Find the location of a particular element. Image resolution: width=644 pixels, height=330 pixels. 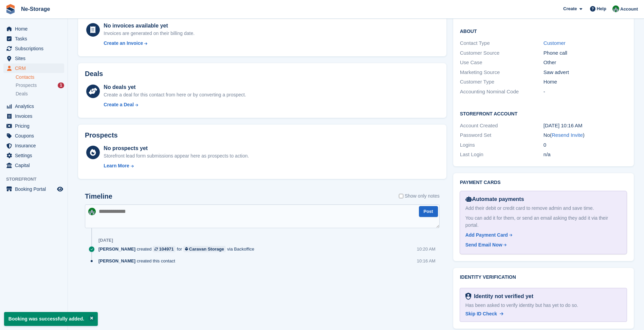

div: Invoices are generated on their billing date. is located at coordinates (149, 33).